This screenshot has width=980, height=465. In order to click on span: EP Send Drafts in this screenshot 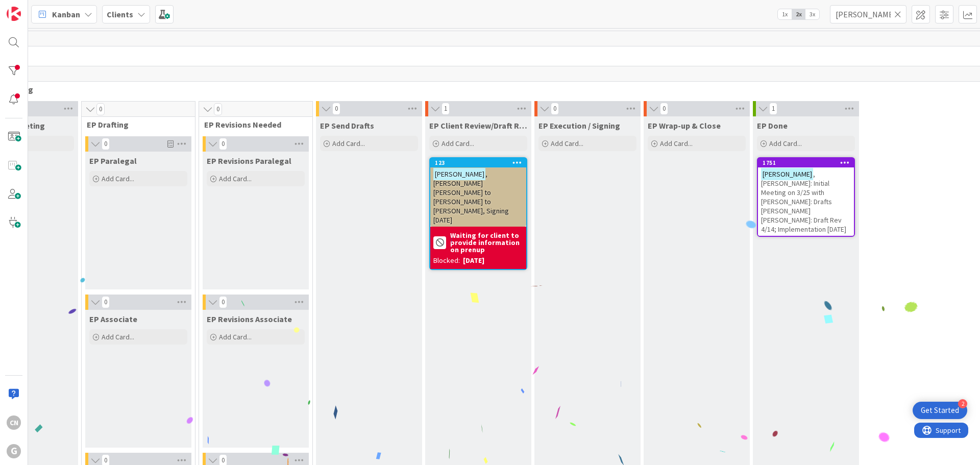, I will do `click(347, 125)`.